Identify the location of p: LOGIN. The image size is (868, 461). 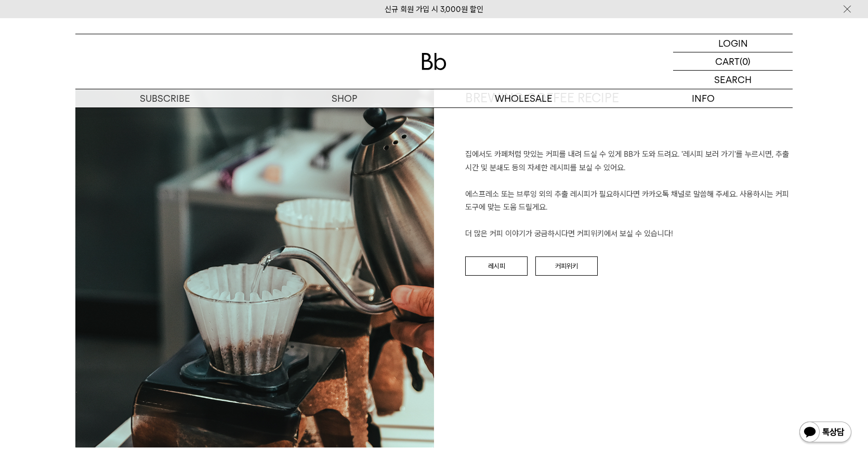
(733, 43).